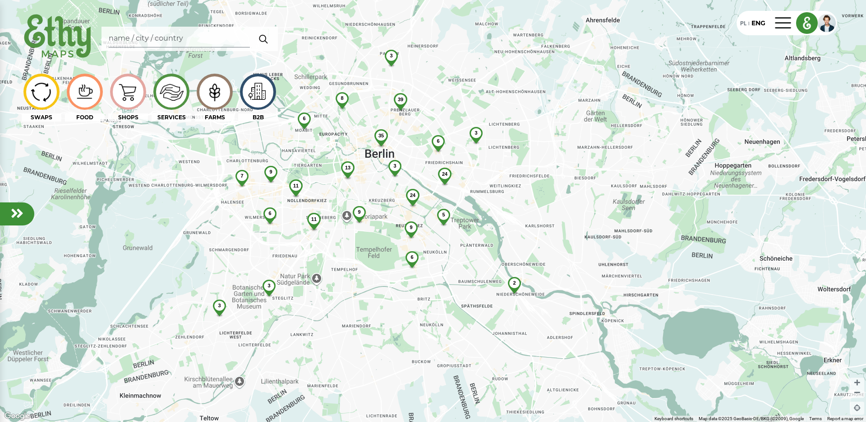  I want to click on img: search.svg, so click(264, 39).